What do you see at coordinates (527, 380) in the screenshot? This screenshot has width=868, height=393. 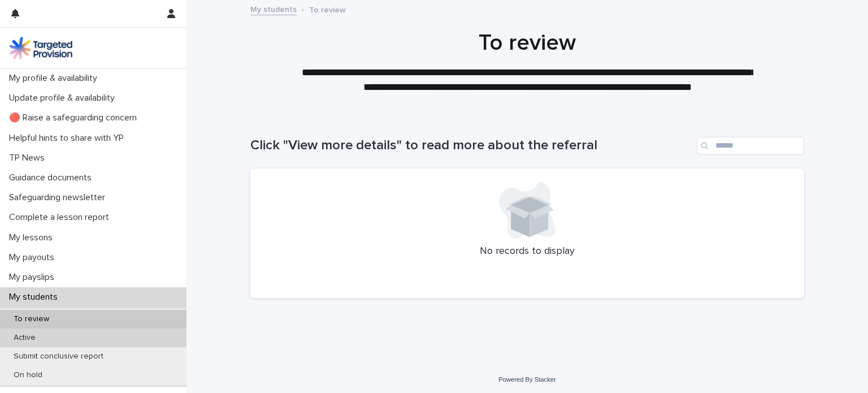 I see `a: Powered By Stacker` at bounding box center [527, 380].